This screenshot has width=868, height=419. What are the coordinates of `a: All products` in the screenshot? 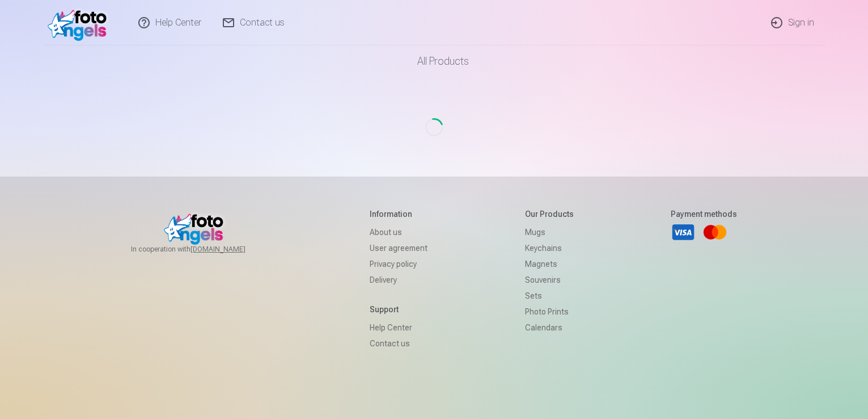 It's located at (434, 61).